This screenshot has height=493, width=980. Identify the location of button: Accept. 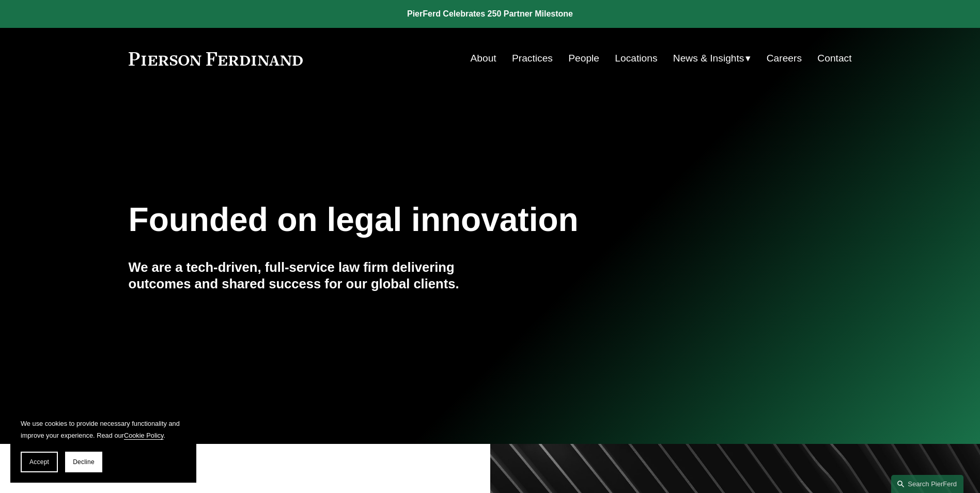
(39, 462).